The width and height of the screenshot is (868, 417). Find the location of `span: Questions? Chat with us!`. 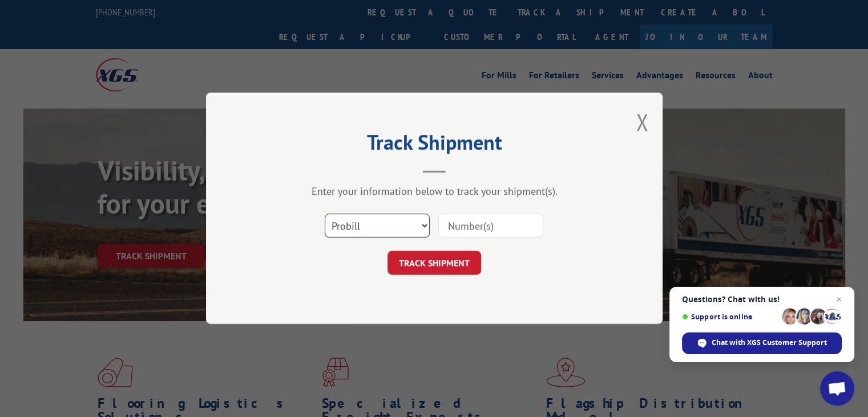

span: Questions? Chat with us! is located at coordinates (761, 299).